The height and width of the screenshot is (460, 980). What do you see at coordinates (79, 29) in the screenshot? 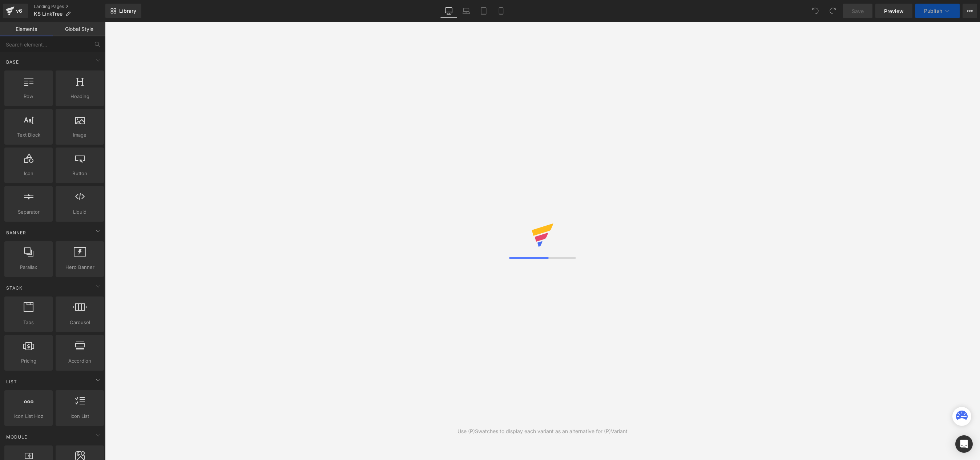
I see `a: Global Style` at bounding box center [79, 29].